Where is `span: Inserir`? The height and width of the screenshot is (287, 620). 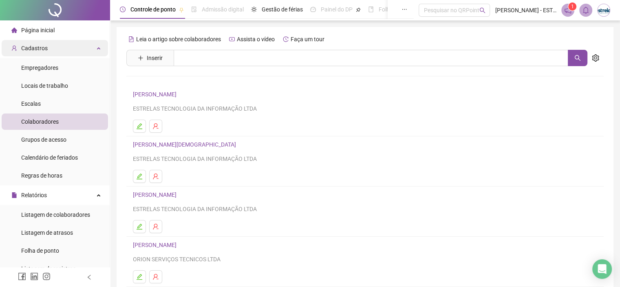
span: Inserir is located at coordinates (155, 58).